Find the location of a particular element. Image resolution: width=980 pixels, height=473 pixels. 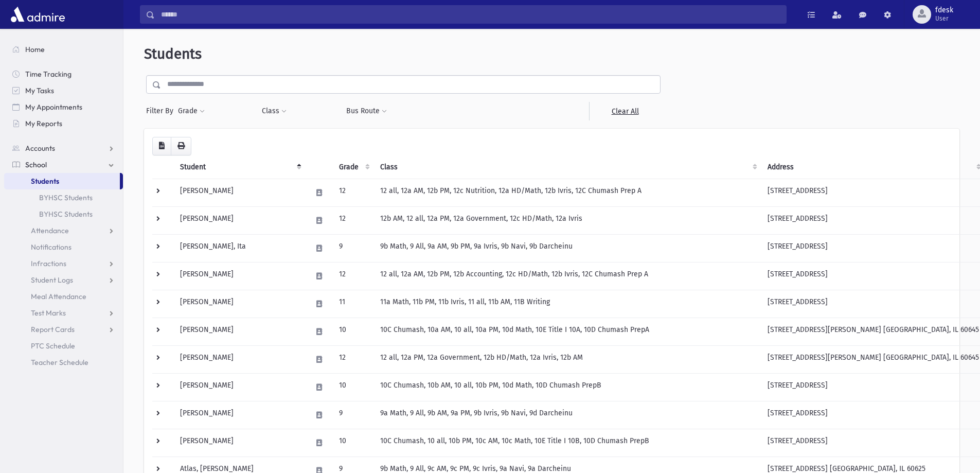

button: Class is located at coordinates (274, 111).